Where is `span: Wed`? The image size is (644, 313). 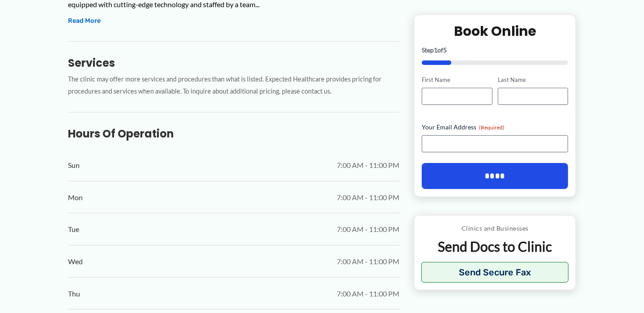 span: Wed is located at coordinates (75, 261).